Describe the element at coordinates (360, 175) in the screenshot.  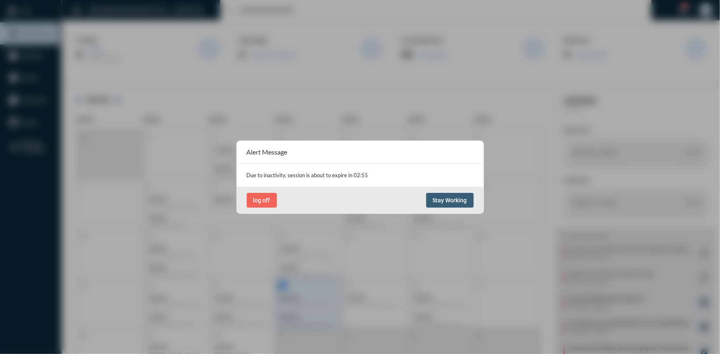
I see `p: Due to inactivity, session is about to expire in 02:55` at that location.